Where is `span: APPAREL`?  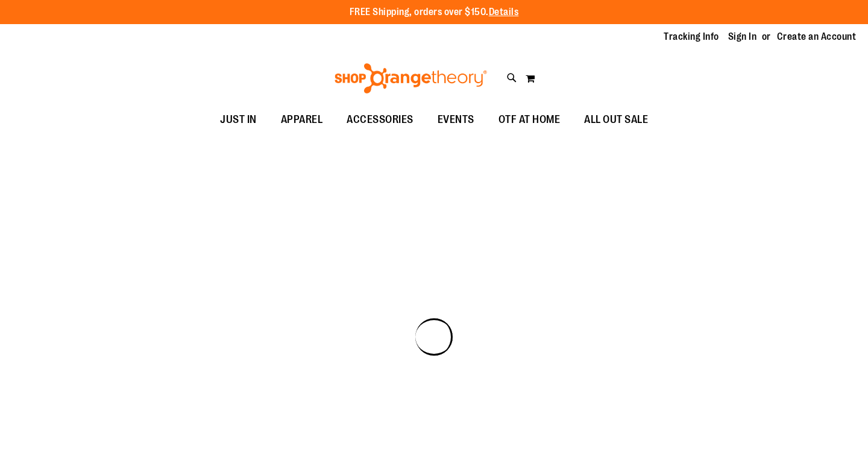 span: APPAREL is located at coordinates (302, 119).